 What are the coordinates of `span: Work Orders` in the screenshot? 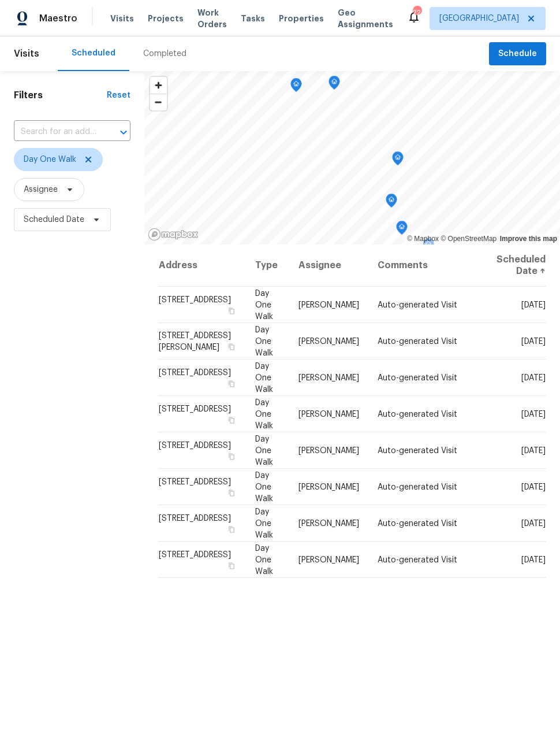 It's located at (212, 19).